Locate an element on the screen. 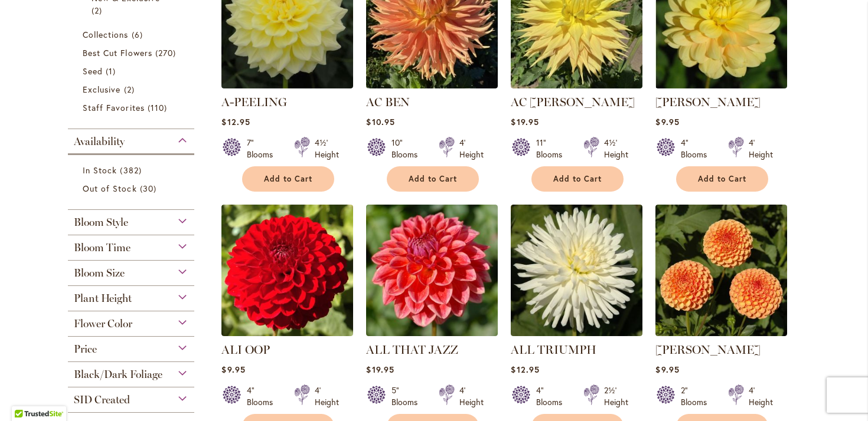 The height and width of the screenshot is (421, 868). span: 382 is located at coordinates (131, 170).